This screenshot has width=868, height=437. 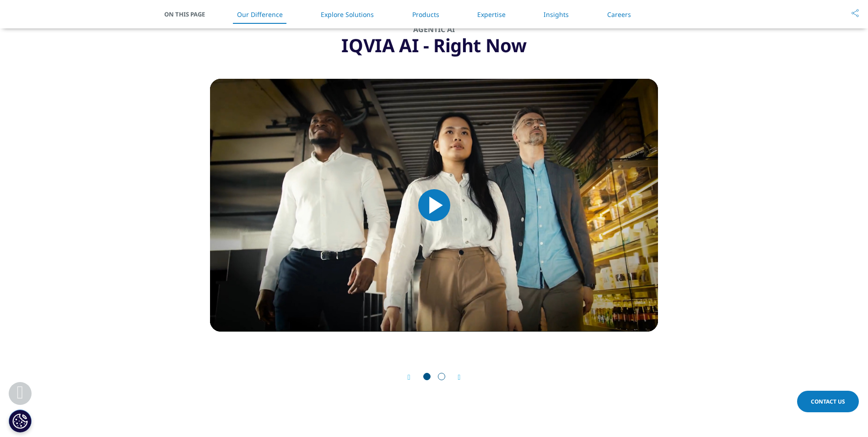 I want to click on div: 1 / 2, so click(x=434, y=183).